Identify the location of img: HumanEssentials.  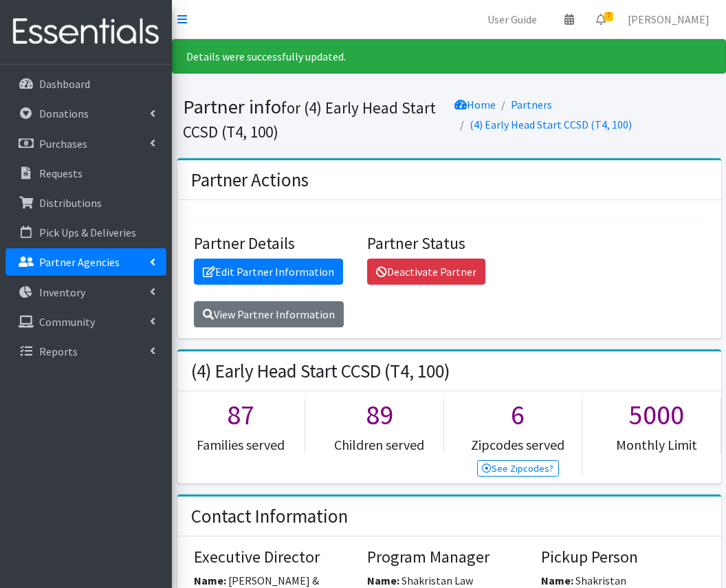
(86, 31).